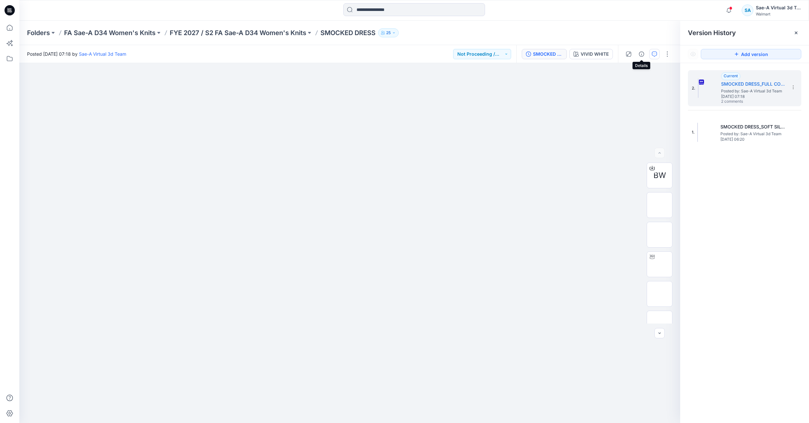 Image resolution: width=809 pixels, height=423 pixels. Describe the element at coordinates (110, 33) in the screenshot. I see `p: FA Sae-A D34 Women's Knits` at that location.